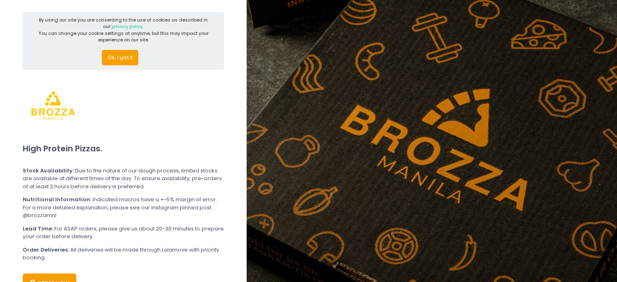 Image resolution: width=617 pixels, height=282 pixels. I want to click on div: For ASAP orders, please give us about 20-30 minutes to prepare your order before delivery., so click(123, 232).